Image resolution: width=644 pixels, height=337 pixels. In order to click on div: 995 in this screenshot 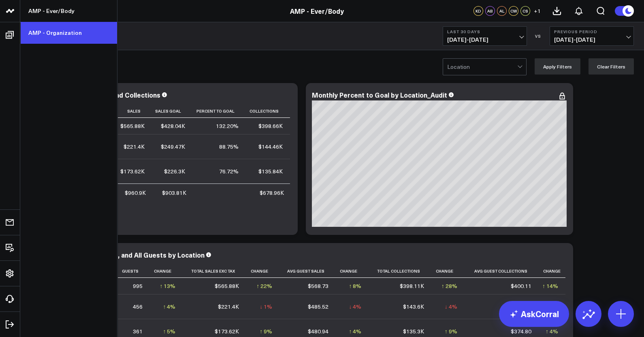, I will do `click(138, 286)`.